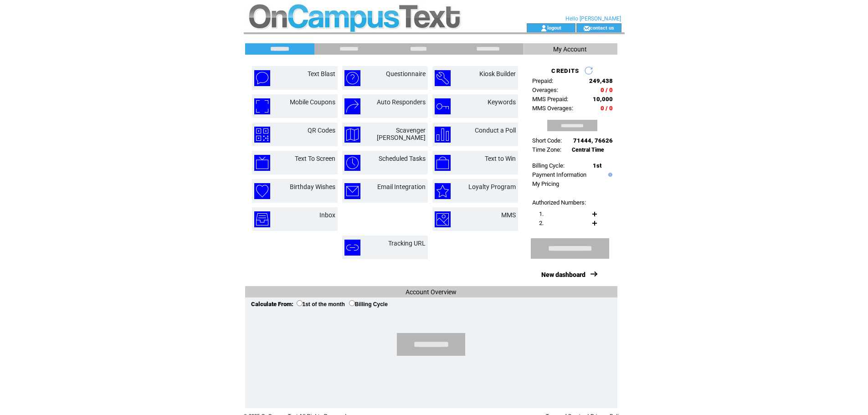 This screenshot has height=415, width=868. What do you see at coordinates (368, 304) in the screenshot?
I see `label: Billing Cycle` at bounding box center [368, 304].